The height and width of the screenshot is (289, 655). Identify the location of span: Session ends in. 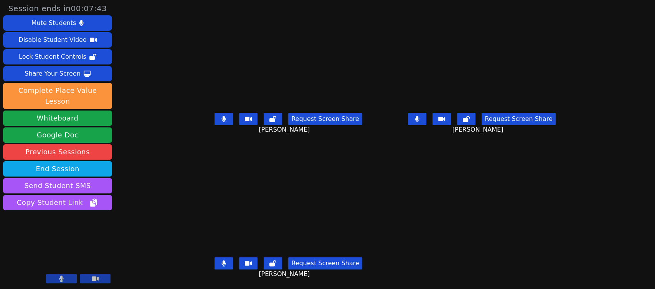
(58, 8).